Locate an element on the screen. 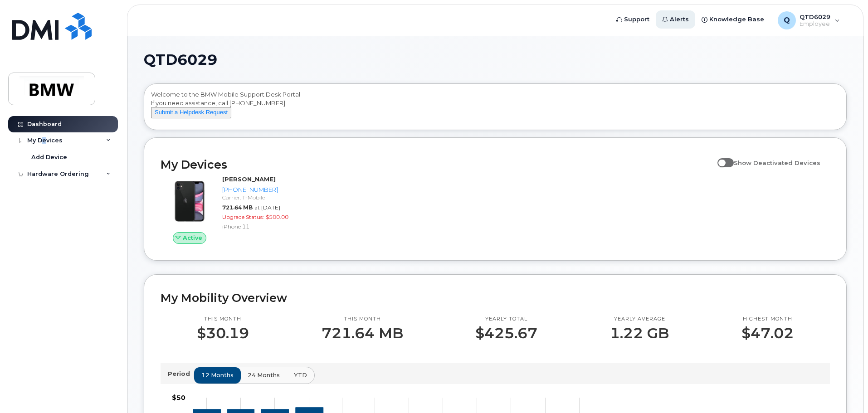 The image size is (868, 413). p: Highest month is located at coordinates (767, 319).